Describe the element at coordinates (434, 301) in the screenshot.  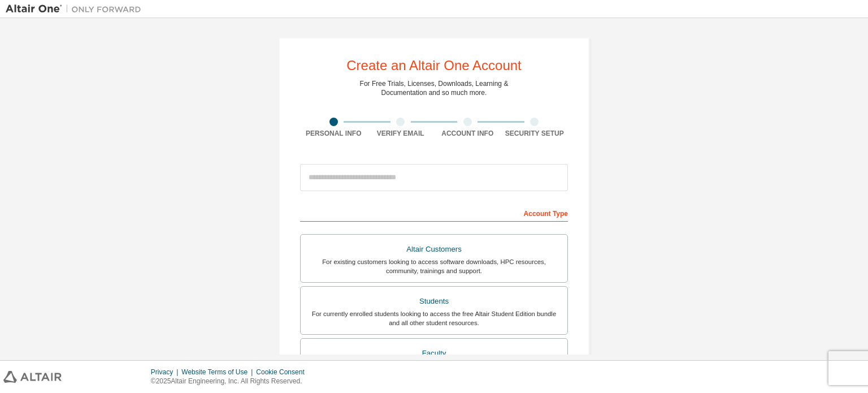
I see `div: Students` at that location.